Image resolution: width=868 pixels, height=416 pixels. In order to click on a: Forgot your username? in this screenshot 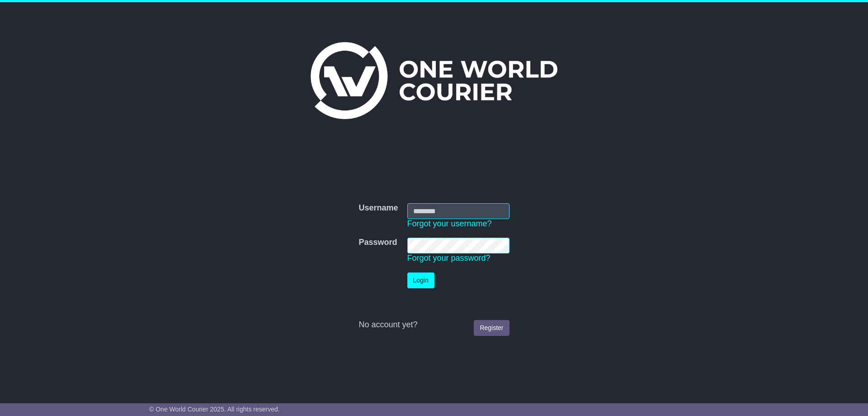, I will do `click(450, 224)`.